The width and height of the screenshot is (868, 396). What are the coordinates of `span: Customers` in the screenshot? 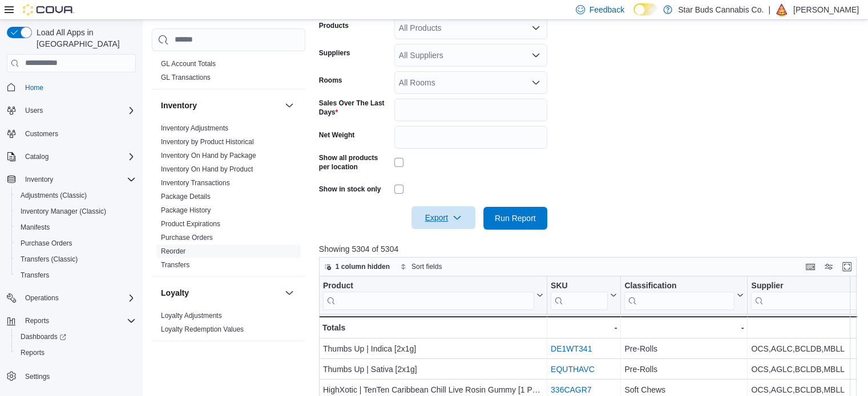 It's located at (42, 134).